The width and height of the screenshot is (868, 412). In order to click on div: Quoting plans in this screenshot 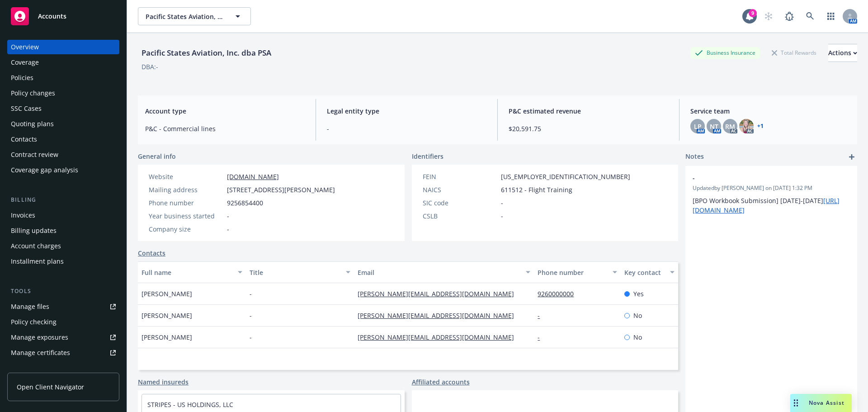, I will do `click(32, 124)`.